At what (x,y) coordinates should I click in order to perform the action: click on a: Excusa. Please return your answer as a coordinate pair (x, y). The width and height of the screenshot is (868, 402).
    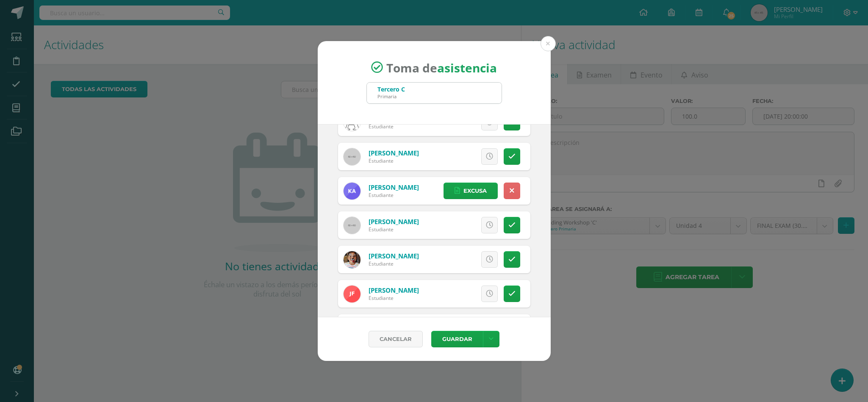
    Looking at the image, I should click on (470, 191).